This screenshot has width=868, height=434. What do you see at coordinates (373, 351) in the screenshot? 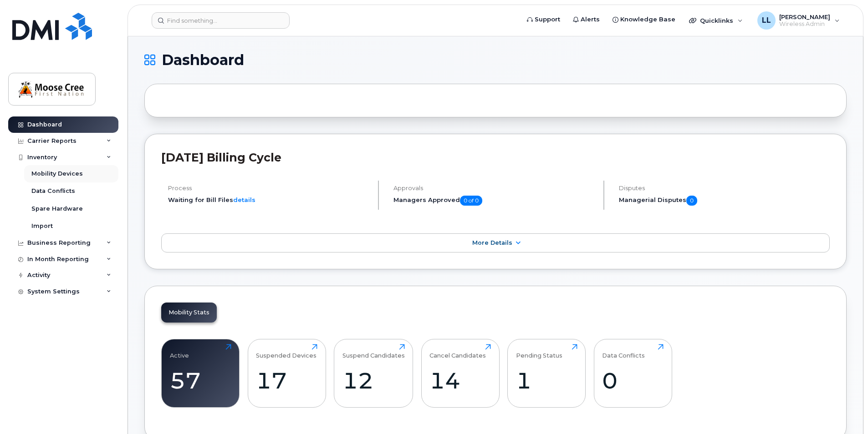
I see `div: Suspend Candidates` at bounding box center [373, 351].